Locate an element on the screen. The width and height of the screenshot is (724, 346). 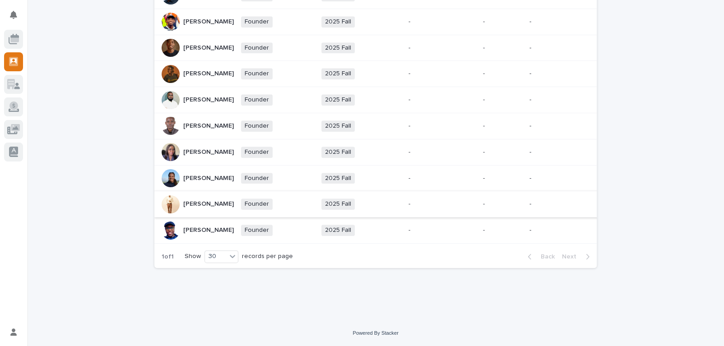
button: Back is located at coordinates (540, 257).